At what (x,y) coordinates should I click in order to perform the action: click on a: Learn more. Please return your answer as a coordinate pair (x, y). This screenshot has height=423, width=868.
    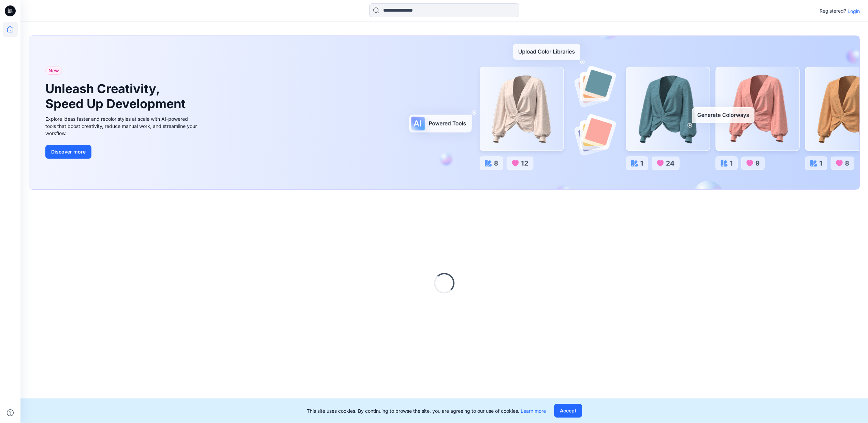
    Looking at the image, I should click on (534, 411).